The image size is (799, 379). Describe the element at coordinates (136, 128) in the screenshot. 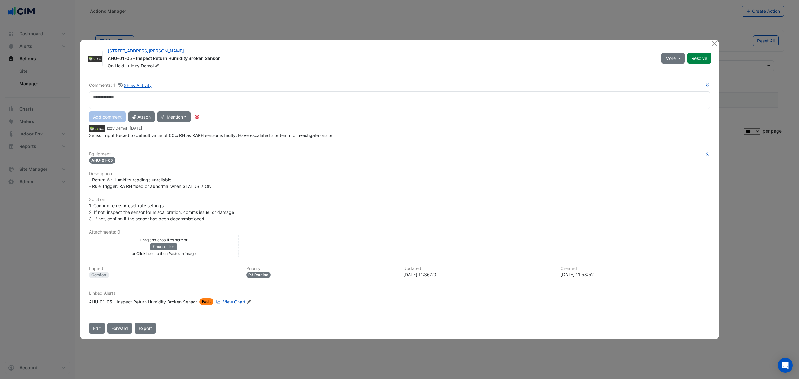

I see `span: 2025-09-08 11:36:20` at that location.